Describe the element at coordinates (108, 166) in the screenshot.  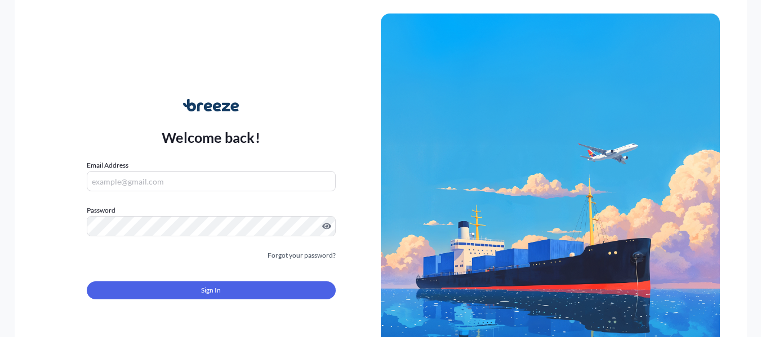
I see `label: Email Address` at that location.